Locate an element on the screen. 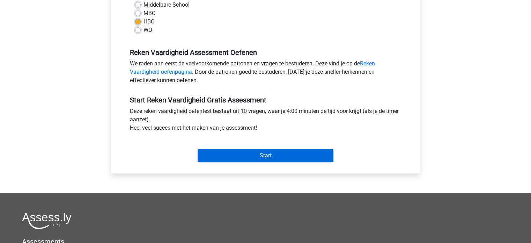  input: Start is located at coordinates (265, 155).